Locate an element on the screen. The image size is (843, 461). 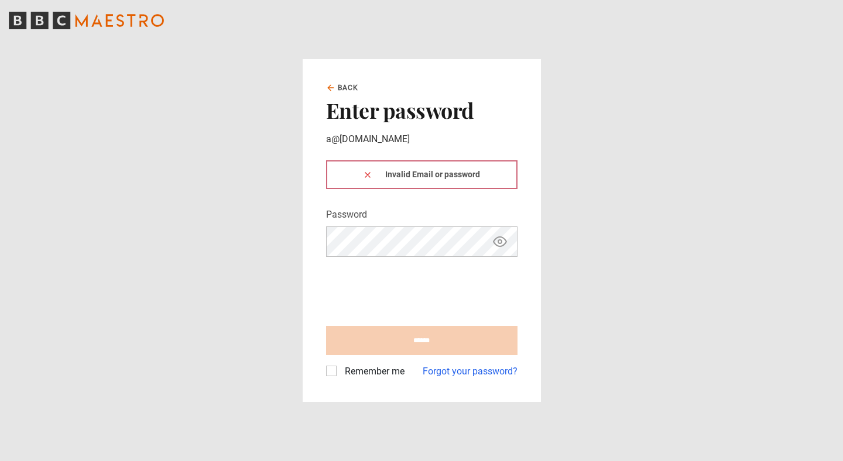
a: BBC Maestro is located at coordinates (86, 20).